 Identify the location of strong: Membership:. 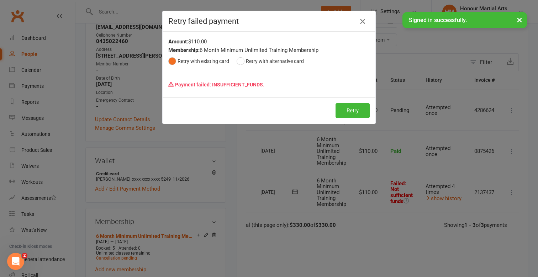
(184, 50).